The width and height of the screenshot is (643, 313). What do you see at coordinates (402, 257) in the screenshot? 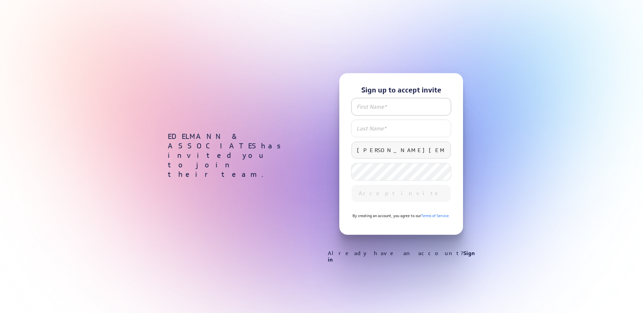
I see `div: Already have an account?` at bounding box center [402, 257].